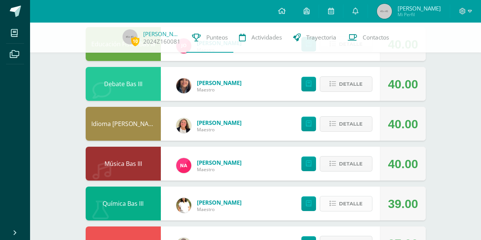 Image resolution: width=481 pixels, height=240 pixels. Describe the element at coordinates (162, 41) in the screenshot. I see `a: 2024Z160081` at that location.